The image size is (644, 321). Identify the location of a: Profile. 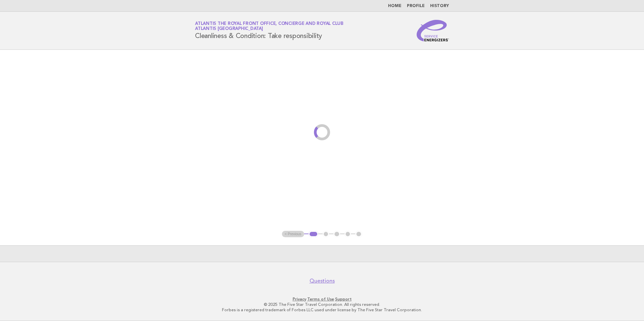
(415, 6).